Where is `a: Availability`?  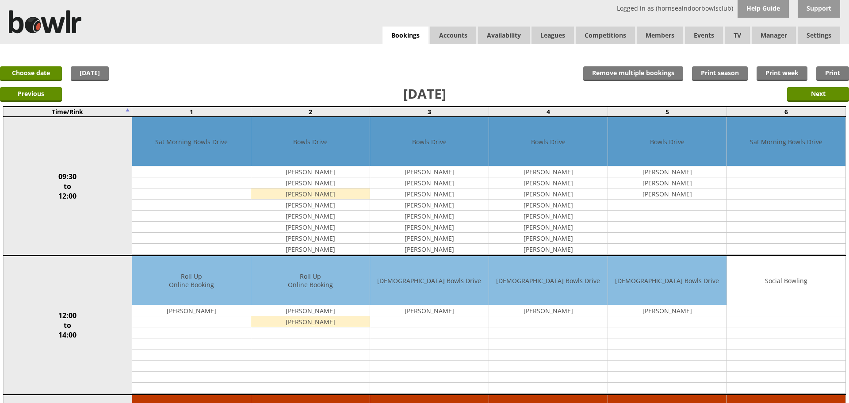
a: Availability is located at coordinates (504, 35).